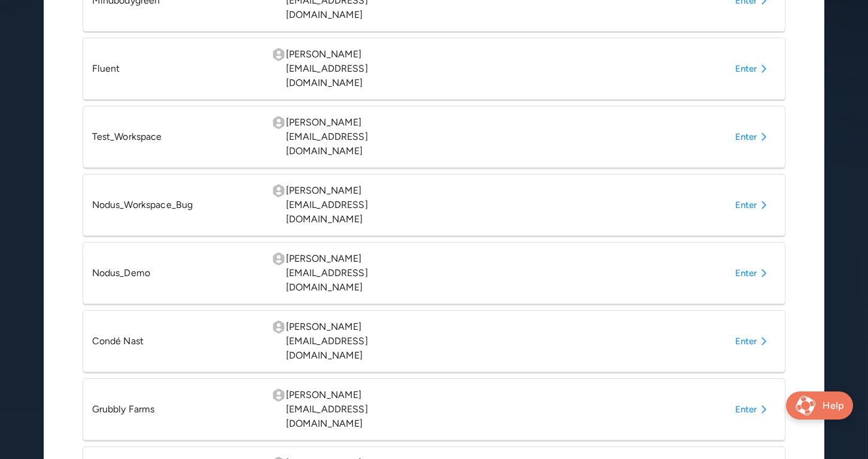 Image resolution: width=868 pixels, height=459 pixels. Describe the element at coordinates (178, 205) in the screenshot. I see `p: Nodus_Workspace_Bug` at that location.